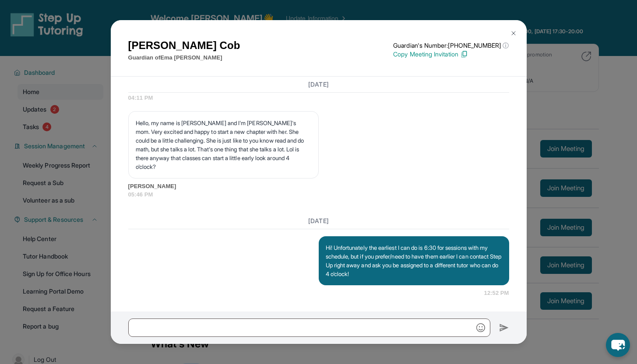 The image size is (637, 364). Describe the element at coordinates (318, 195) in the screenshot. I see `span: 05:46 PM` at that location.